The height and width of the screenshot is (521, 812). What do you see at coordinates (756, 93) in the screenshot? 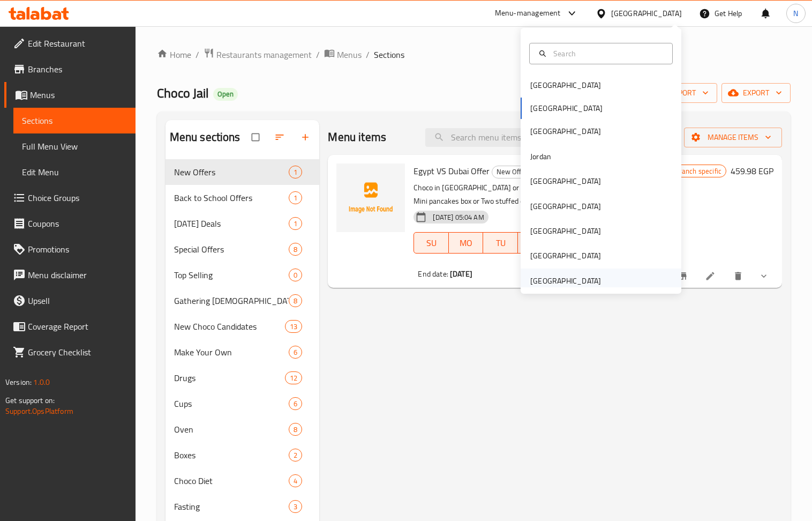
I see `span: export` at bounding box center [756, 93].